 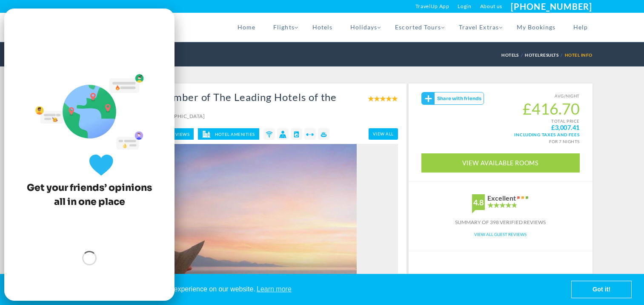 What do you see at coordinates (500, 133) in the screenshot?
I see `span: Including taxes and fees` at bounding box center [500, 133].